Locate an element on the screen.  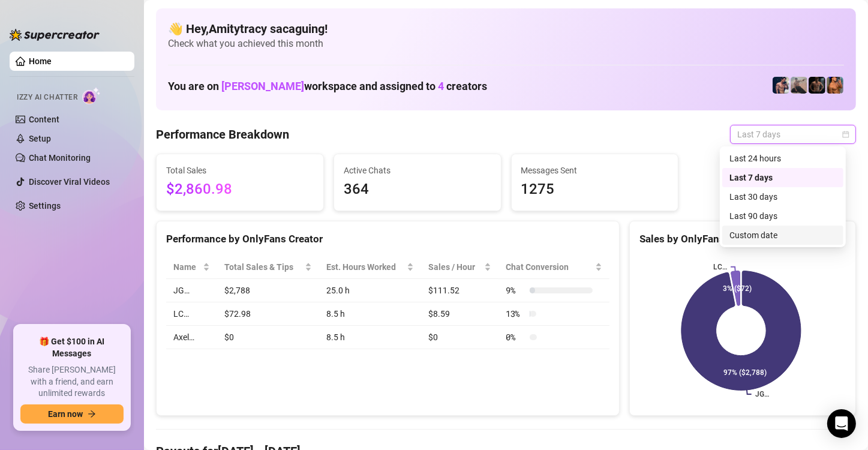
div: Est. Hours Worked is located at coordinates (365, 267).